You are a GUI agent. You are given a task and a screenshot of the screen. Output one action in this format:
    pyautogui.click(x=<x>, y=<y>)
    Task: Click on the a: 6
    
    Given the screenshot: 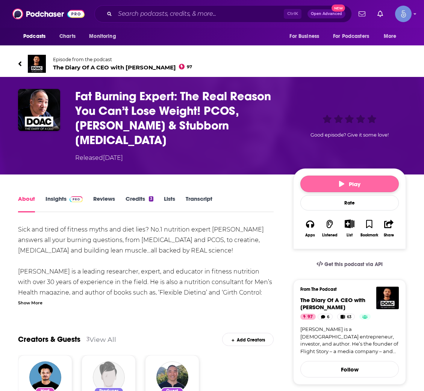 What is the action you would take?
    pyautogui.click(x=325, y=317)
    